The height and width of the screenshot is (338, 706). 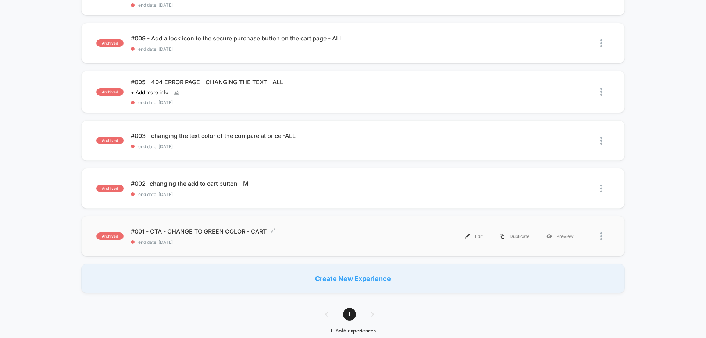 What do you see at coordinates (150, 92) in the screenshot?
I see `span: + Add more info` at bounding box center [150, 92].